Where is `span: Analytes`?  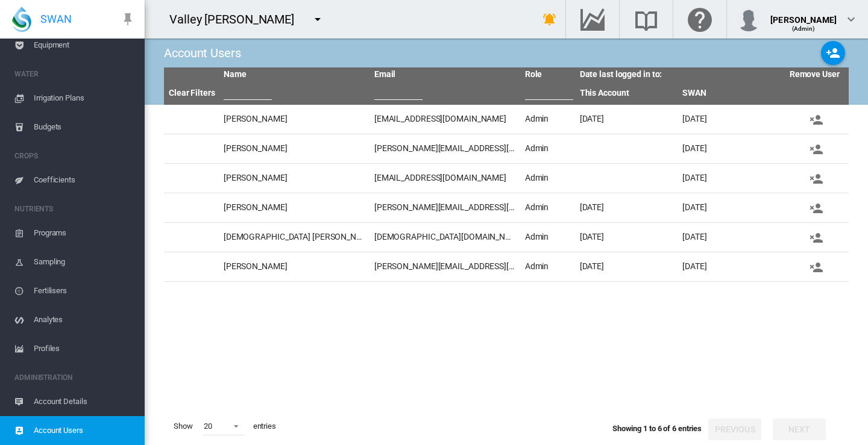
span: Analytes is located at coordinates (85, 319).